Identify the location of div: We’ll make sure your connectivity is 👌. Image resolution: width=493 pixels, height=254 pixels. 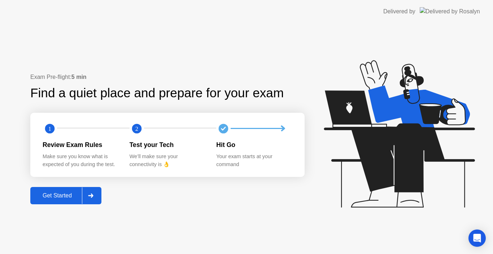
(167, 160).